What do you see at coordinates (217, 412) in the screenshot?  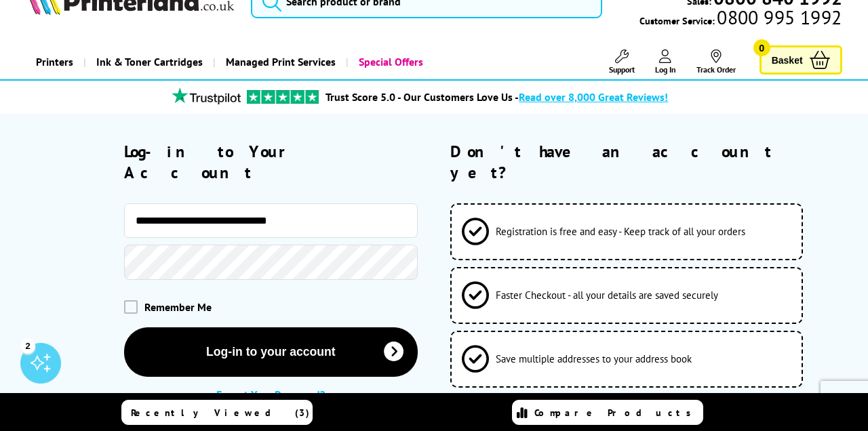 I see `a: Recently Viewed (3)` at bounding box center [217, 412].